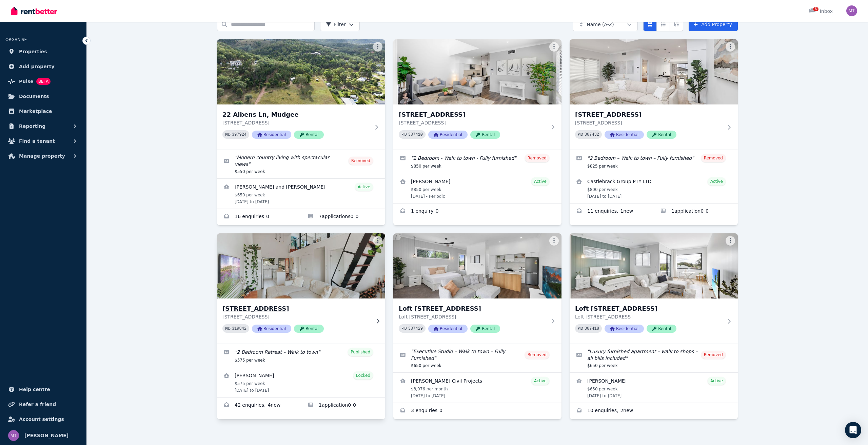 This screenshot has width=868, height=445. I want to click on a: Enquiries for Loft 2/122A Market Street, Mudgee, so click(654, 412).